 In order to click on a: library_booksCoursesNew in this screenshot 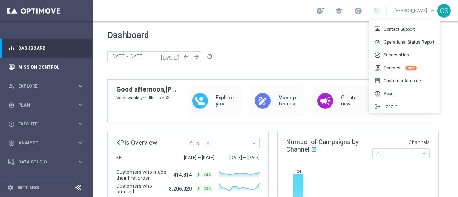, I will do `click(404, 68)`.